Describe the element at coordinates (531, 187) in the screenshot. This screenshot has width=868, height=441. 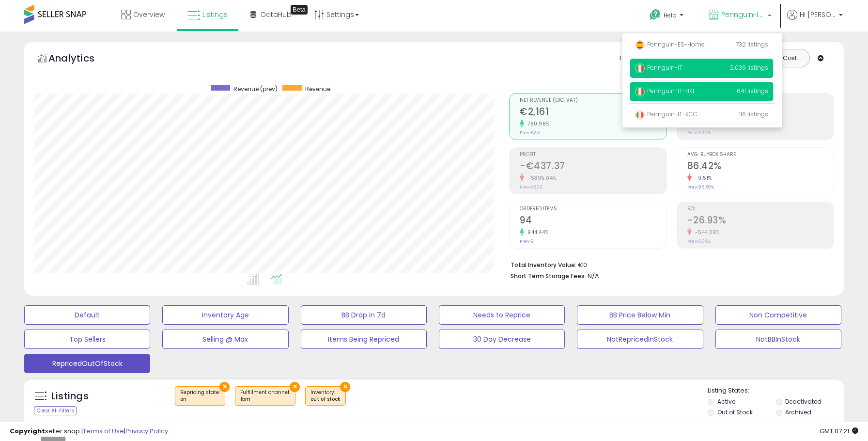
I see `small: Prev: €8.26` at that location.